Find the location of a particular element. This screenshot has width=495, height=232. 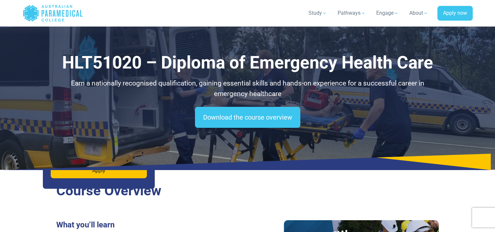

p: Earn a nationally recognised qualification, gaining essential skills and hands-on experience for ... is located at coordinates (248, 88).